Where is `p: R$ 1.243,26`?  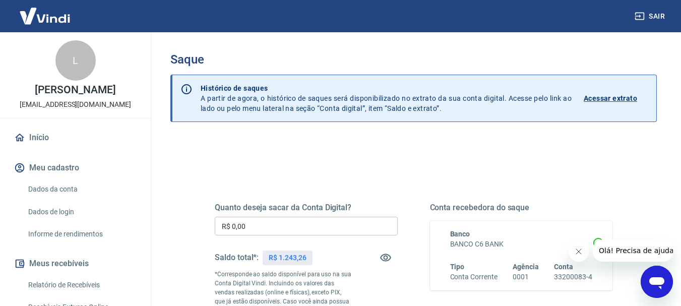 p: R$ 1.243,26 is located at coordinates (287, 258).